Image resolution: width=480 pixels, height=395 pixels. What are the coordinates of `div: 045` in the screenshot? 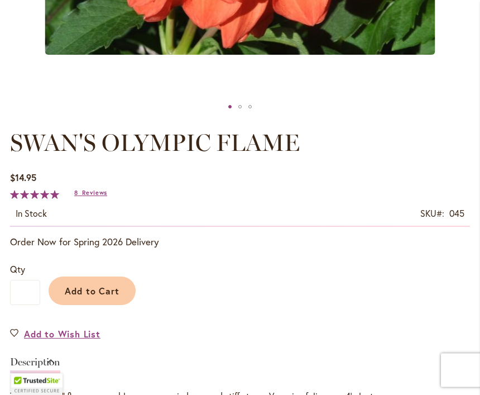 It's located at (457, 214).